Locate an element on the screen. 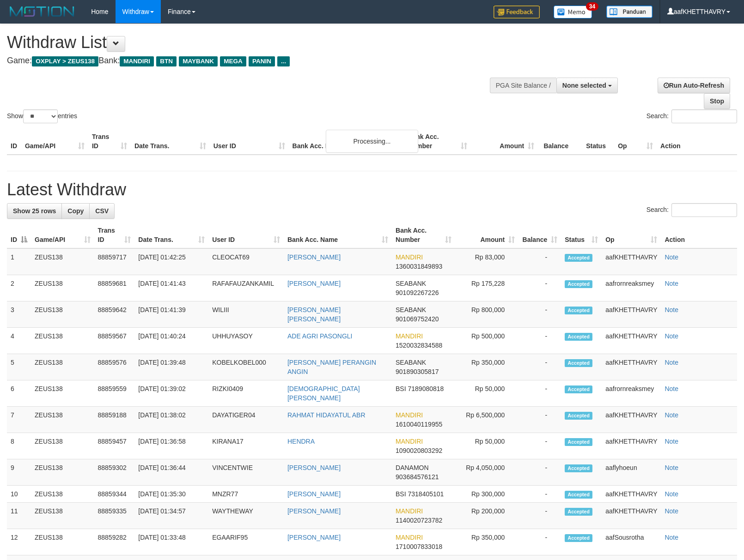 This screenshot has height=560, width=744. th: ID: activate to sort column descending is located at coordinates (19, 235).